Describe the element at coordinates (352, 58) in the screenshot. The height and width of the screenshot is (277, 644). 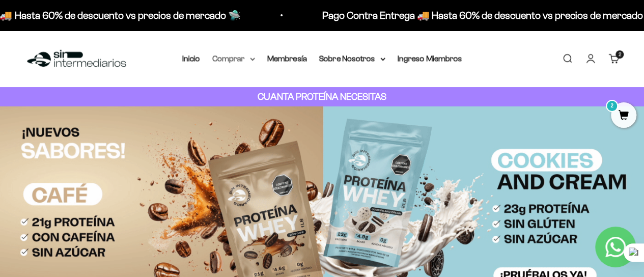
I see `summary: Sobre Nosotros` at that location.